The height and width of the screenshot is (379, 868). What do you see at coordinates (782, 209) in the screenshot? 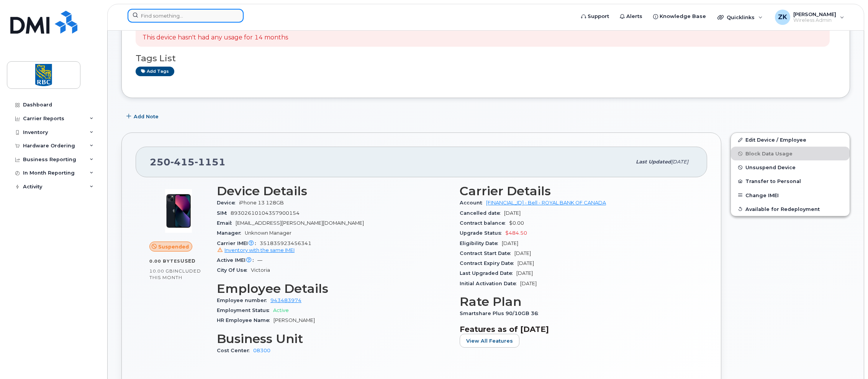
I see `span: Available for Redeployment` at bounding box center [782, 209].